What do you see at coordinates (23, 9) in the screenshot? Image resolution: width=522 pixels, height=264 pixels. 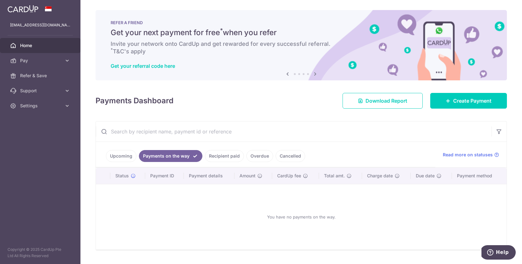 I see `img: CardUp` at bounding box center [23, 9].